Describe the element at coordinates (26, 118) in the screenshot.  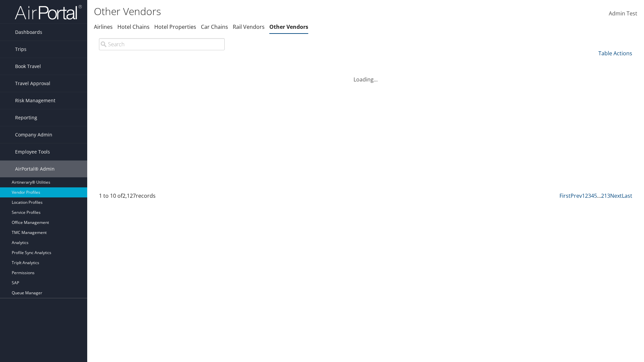
I see `span: Reporting` at that location.